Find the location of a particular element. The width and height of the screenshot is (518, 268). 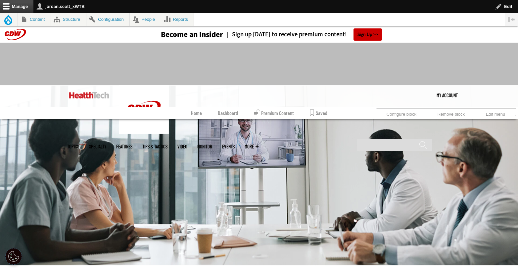

a: MonITor is located at coordinates (204, 147).